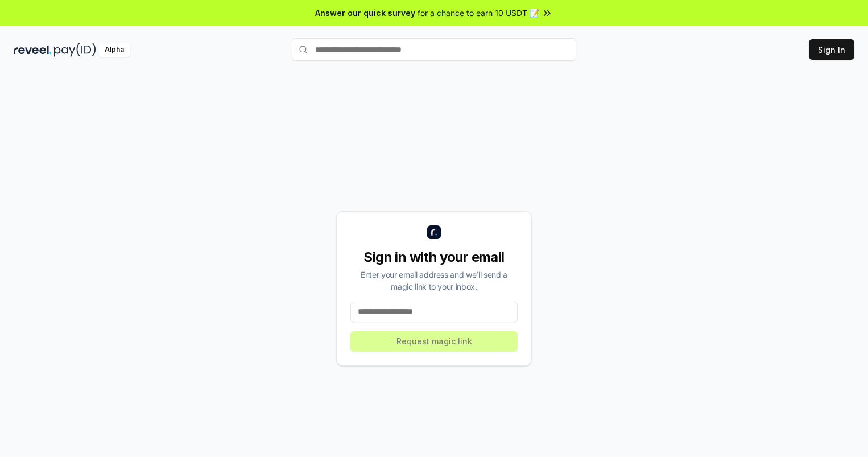 This screenshot has width=868, height=457. Describe the element at coordinates (434, 232) in the screenshot. I see `img: logo_small` at that location.